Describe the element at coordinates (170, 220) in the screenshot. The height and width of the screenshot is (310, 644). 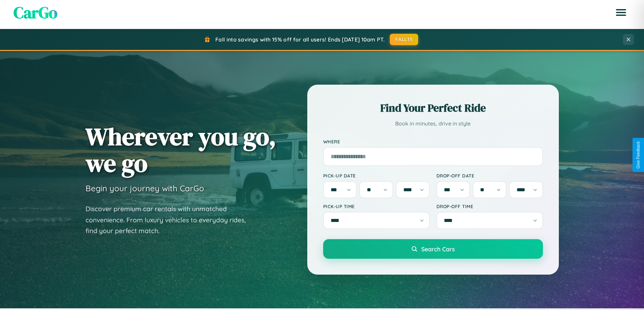
I see `p: Discover premium car rentals with unmatched convenience. From luxury vehicles to everyday rides, ...` at that location.